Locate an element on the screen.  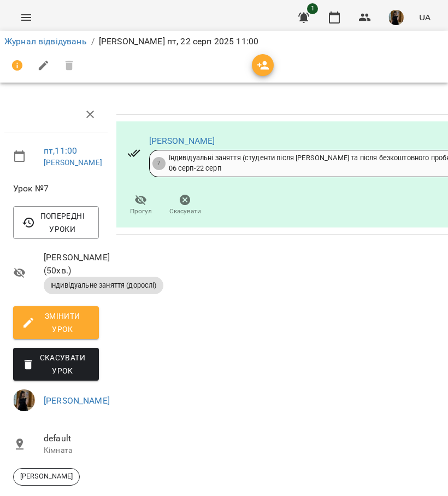
span: Попередні уроки is located at coordinates (56, 223).